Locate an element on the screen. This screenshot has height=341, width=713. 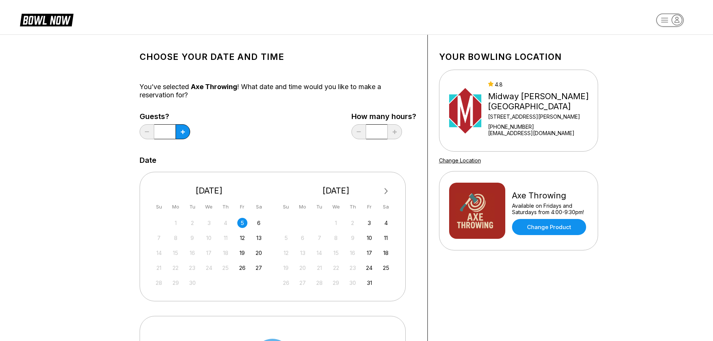
div: Not available Sunday, October 5th, 2025 is located at coordinates (286, 238).